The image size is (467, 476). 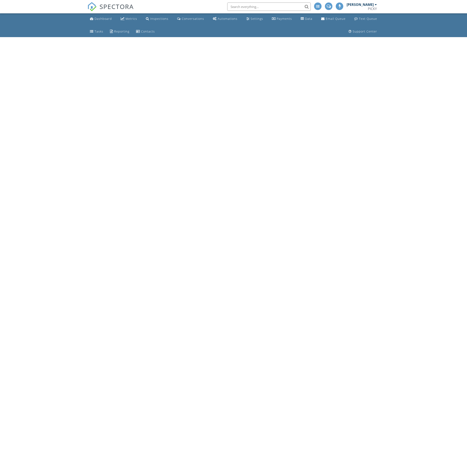 What do you see at coordinates (255, 19) in the screenshot?
I see `a: Settings` at bounding box center [255, 19].